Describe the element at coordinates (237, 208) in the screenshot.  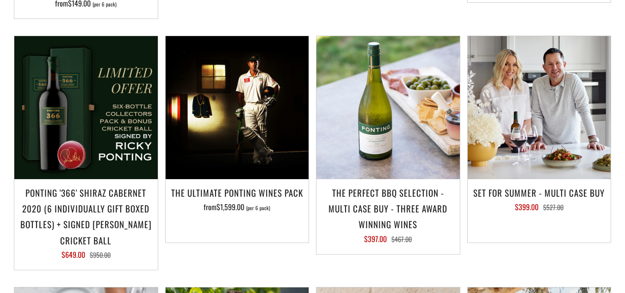
I see `a: The Ultimate Ponting Wines Pack from$1,599.00 (per 6 pack)` at that location.